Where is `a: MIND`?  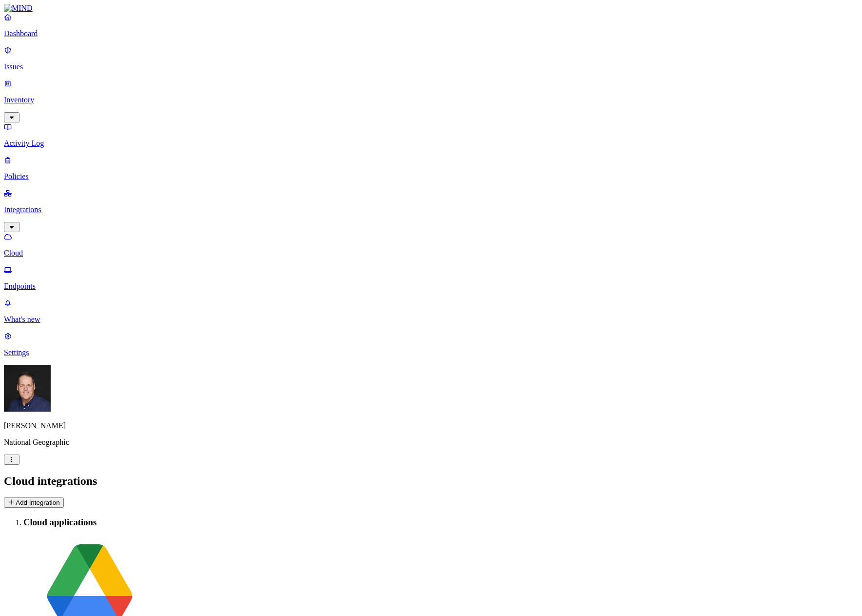 a: MIND is located at coordinates (431, 8).